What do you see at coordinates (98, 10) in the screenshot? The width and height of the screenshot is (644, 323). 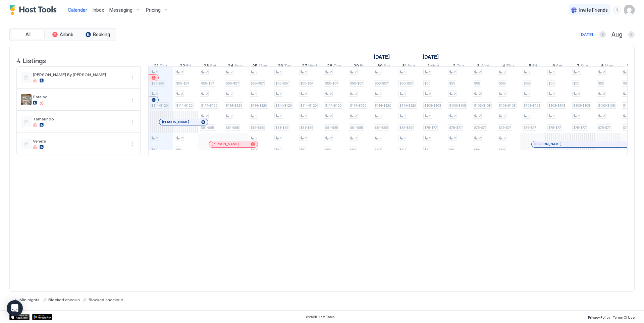 I see `span: Inbox` at bounding box center [98, 10].